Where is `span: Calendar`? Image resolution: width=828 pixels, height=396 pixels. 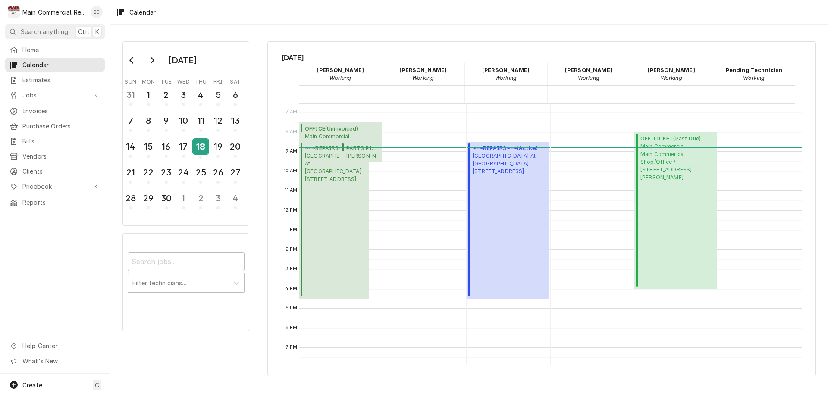 span: Calendar is located at coordinates (61, 65).